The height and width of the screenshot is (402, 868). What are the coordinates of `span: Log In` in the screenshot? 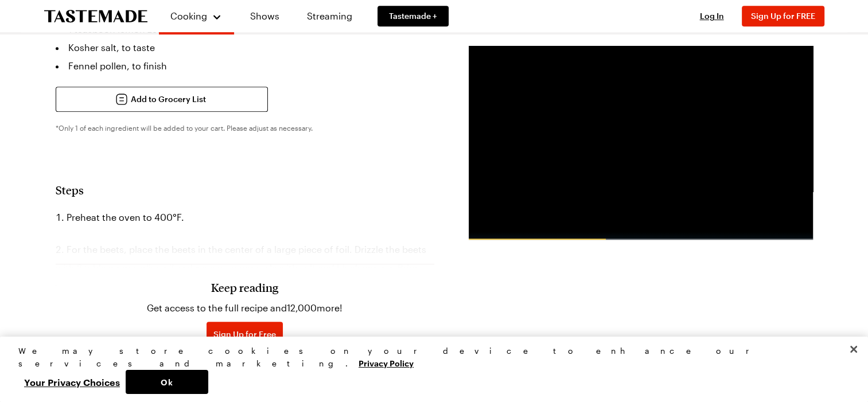 It's located at (712, 15).